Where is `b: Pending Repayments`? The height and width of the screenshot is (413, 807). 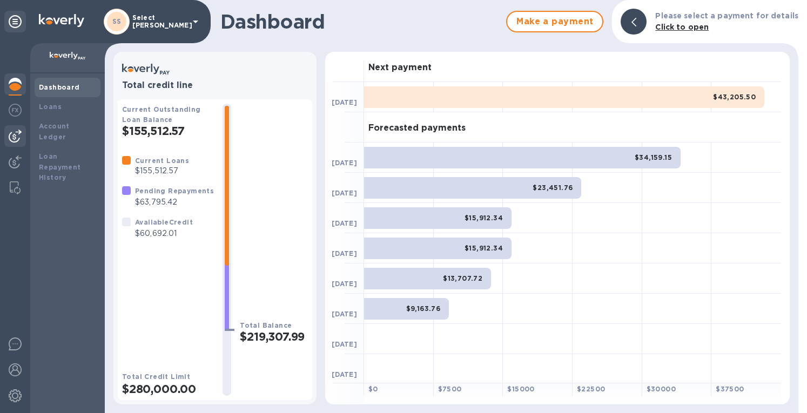
b: Pending Repayments is located at coordinates (175, 191).